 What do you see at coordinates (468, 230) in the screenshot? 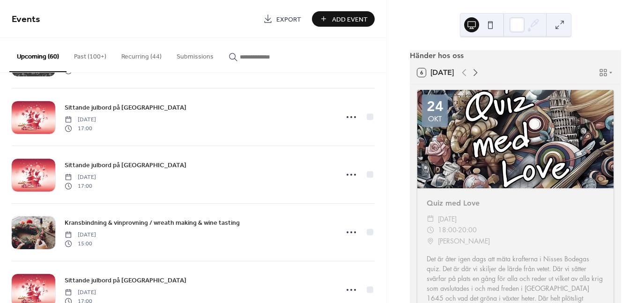
I see `span: 20:00` at bounding box center [468, 230].